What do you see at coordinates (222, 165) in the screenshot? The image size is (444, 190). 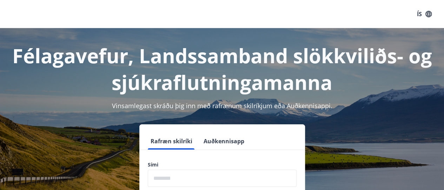 I see `label: Sími` at bounding box center [222, 165].